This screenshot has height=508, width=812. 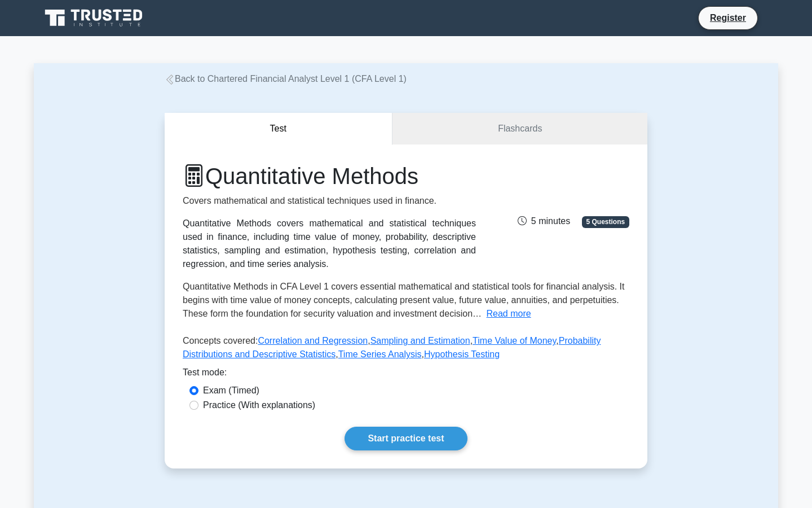 I want to click on a: Back to Chartered Financial Analyst Level 1 (CFA Level 1), so click(x=285, y=78).